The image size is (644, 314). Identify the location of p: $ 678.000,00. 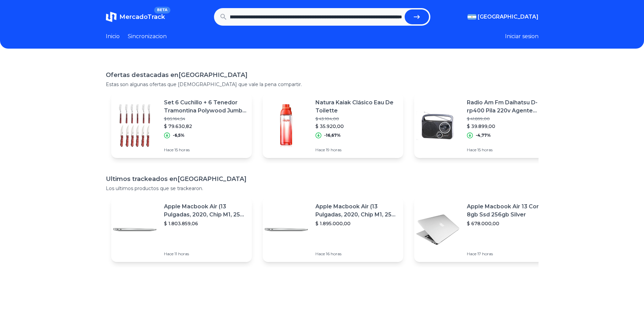
(508, 224).